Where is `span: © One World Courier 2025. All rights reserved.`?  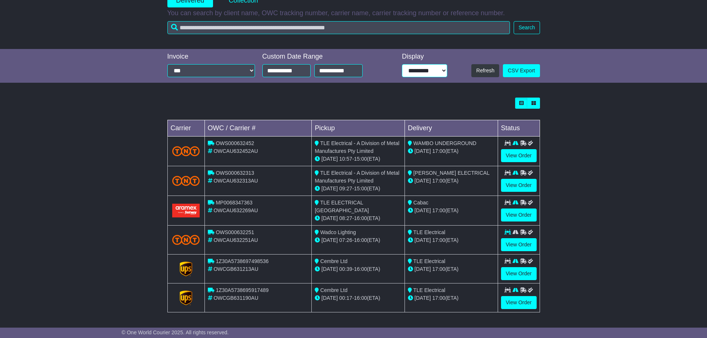 span: © One World Courier 2025. All rights reserved. is located at coordinates (175, 333).